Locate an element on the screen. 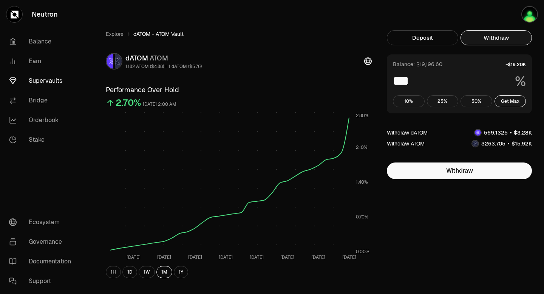 The image size is (544, 294). div: 2.70% is located at coordinates (128, 103).